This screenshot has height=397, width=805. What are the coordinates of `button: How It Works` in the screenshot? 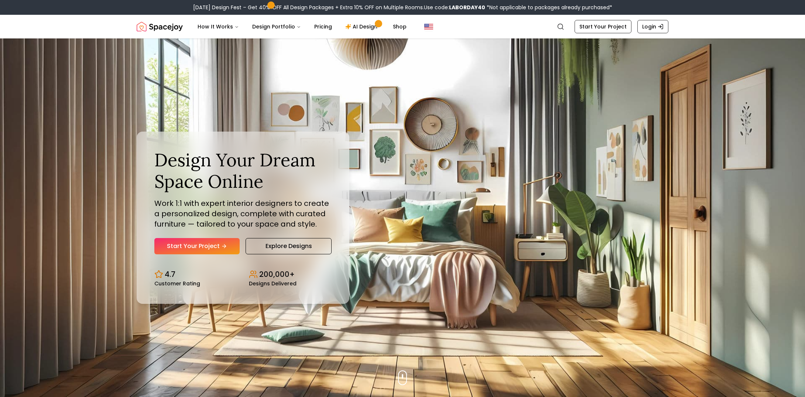 It's located at (218, 27).